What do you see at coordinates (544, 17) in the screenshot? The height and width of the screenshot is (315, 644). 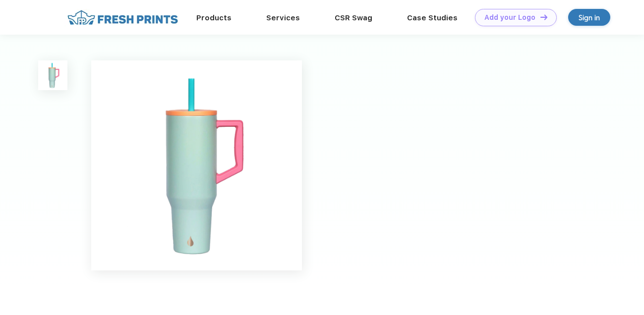 I see `img: DT` at bounding box center [544, 17].